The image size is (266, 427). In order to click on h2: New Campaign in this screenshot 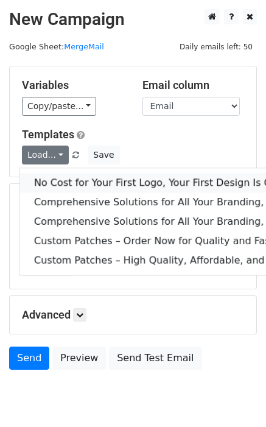, I will do `click(133, 19)`.